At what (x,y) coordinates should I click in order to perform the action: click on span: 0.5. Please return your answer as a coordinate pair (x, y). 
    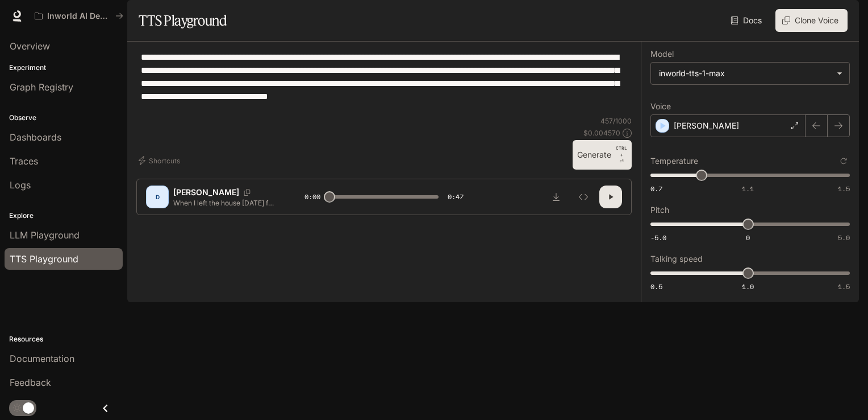
    Looking at the image, I should click on (656, 286).